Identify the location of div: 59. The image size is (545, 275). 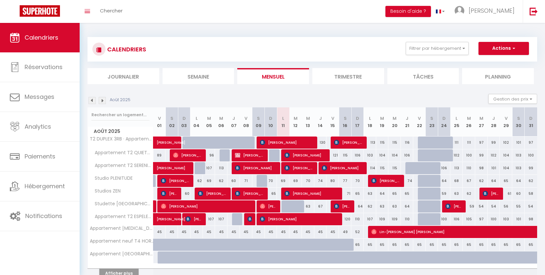
(469, 206).